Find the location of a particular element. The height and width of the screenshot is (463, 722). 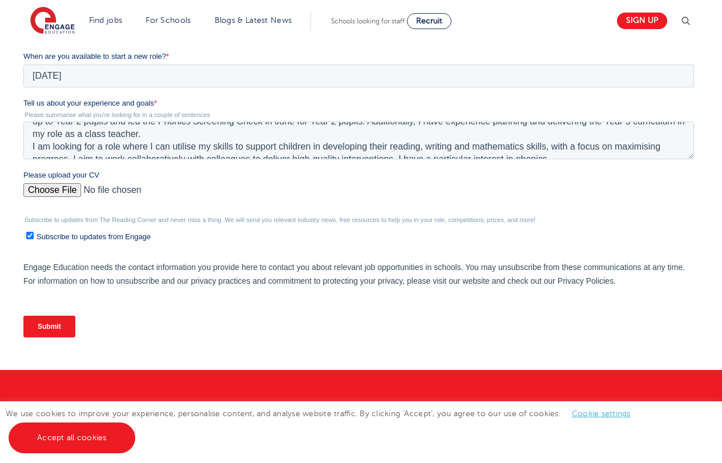

span: Subscribe to updates from Engage is located at coordinates (70, 396).